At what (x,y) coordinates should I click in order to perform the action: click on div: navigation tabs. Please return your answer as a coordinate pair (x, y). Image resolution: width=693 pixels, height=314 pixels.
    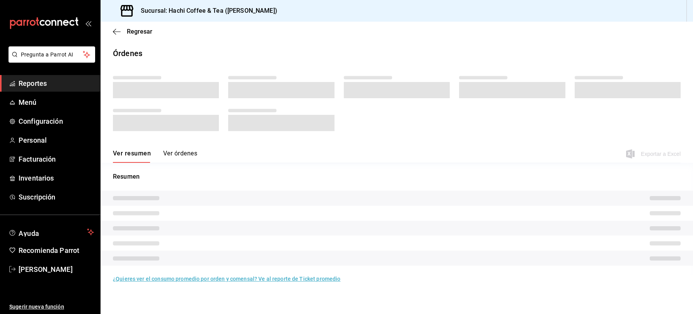
    Looking at the image, I should click on (155, 156).